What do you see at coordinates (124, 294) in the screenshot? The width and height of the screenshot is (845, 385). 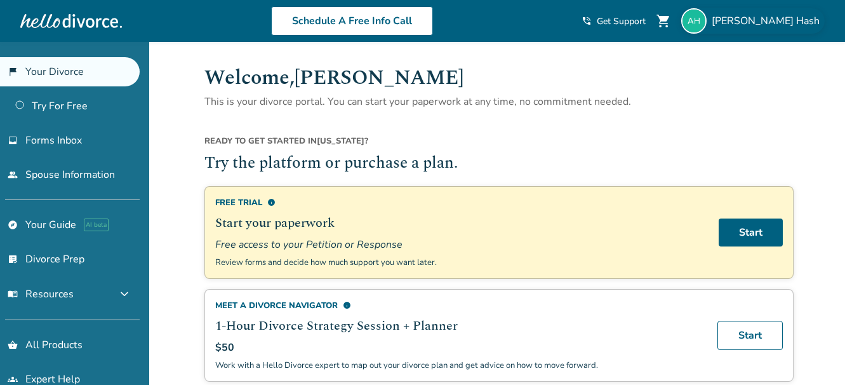 I see `span: expand_more` at bounding box center [124, 294].